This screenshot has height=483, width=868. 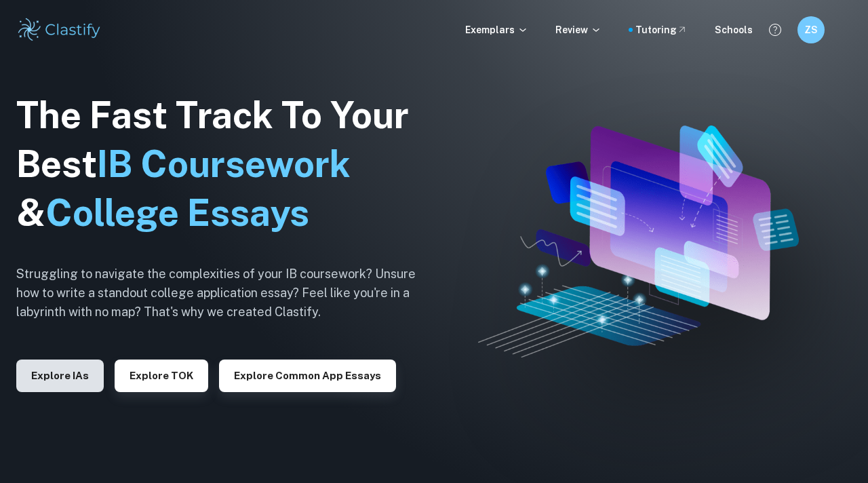 I want to click on a: Explore IAs, so click(x=60, y=374).